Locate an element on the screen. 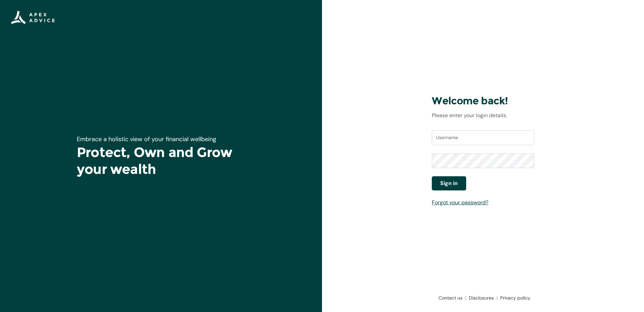 The width and height of the screenshot is (644, 312). button: Sign in is located at coordinates (449, 183).